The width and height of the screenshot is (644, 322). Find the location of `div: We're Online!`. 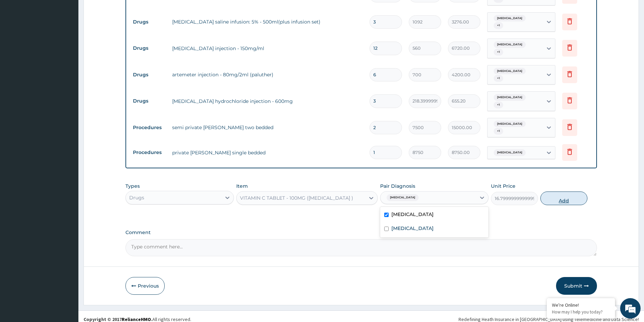

div: We're Online! is located at coordinates (581, 305).